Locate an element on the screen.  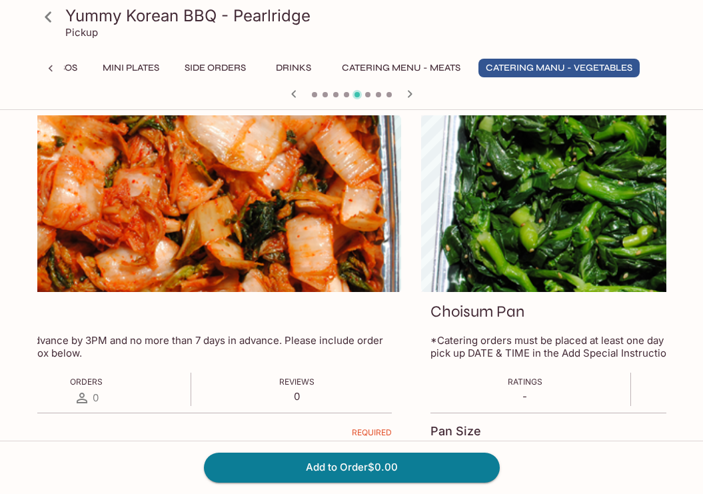
h4: Pan Size is located at coordinates (456, 431).